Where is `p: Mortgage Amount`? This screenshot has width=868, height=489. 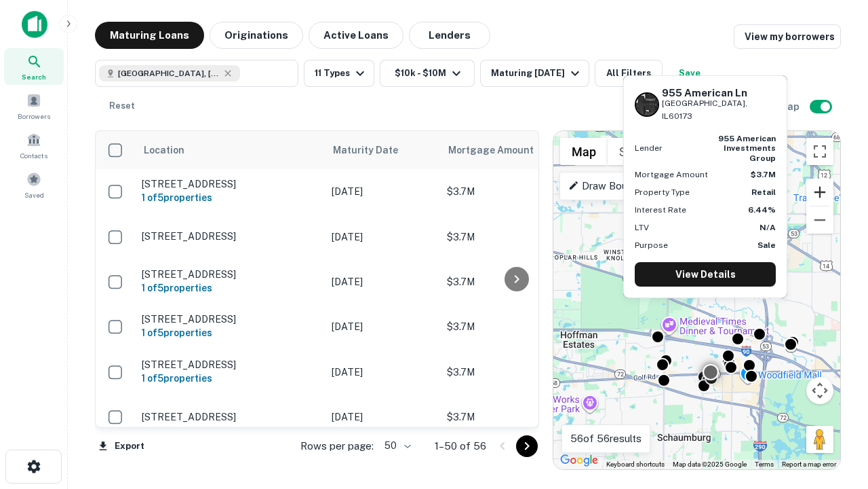
p: Mortgage Amount is located at coordinates (671, 174).